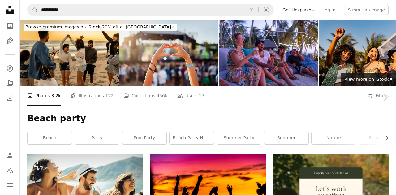 Image resolution: width=396 pixels, height=195 pixels. I want to click on a: Get Unsplash+, so click(298, 10).